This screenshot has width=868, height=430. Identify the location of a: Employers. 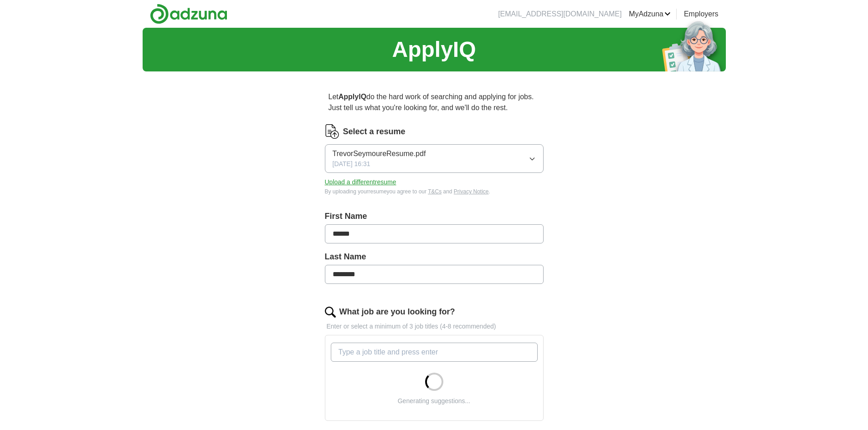
(701, 14).